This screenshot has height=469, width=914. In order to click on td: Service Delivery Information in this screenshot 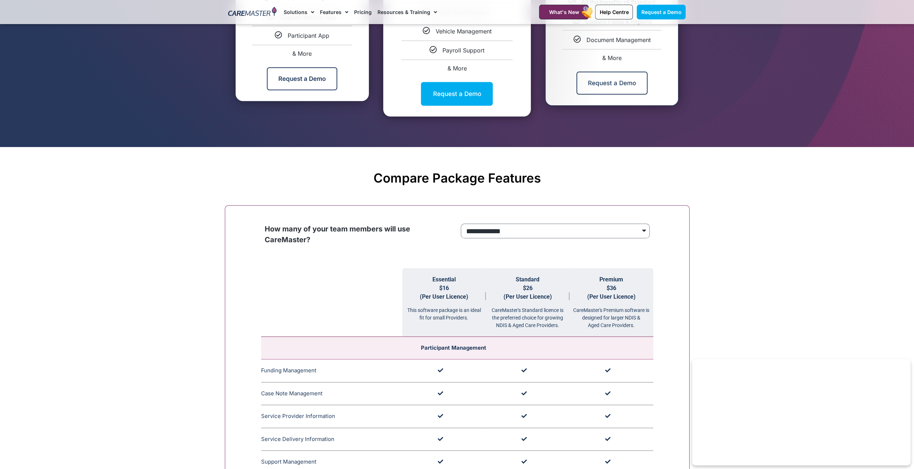, I will do `click(331, 439)`.